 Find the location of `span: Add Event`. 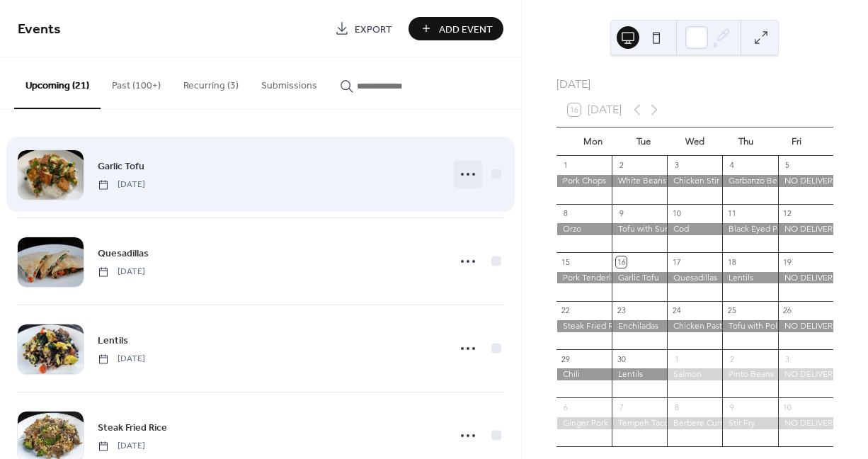

span: Add Event is located at coordinates (466, 29).